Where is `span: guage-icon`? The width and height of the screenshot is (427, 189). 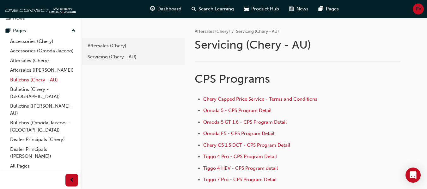 span: guage-icon is located at coordinates (152, 9).